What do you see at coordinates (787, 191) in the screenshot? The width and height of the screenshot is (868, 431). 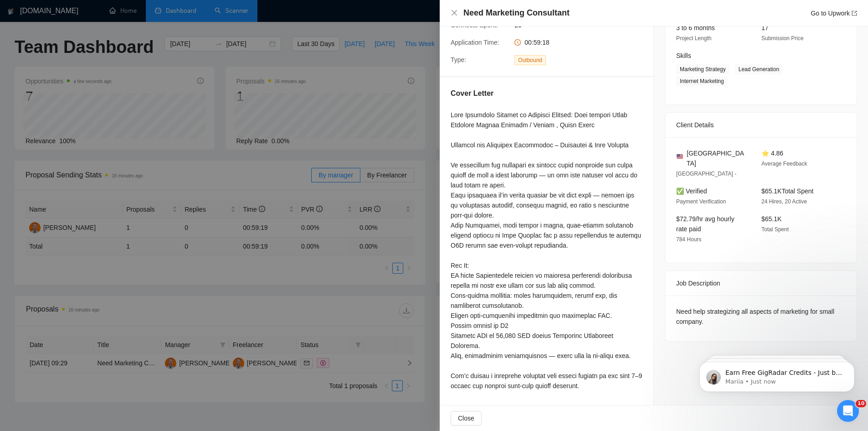 I see `span: $65.1K Total Spent` at bounding box center [787, 191].